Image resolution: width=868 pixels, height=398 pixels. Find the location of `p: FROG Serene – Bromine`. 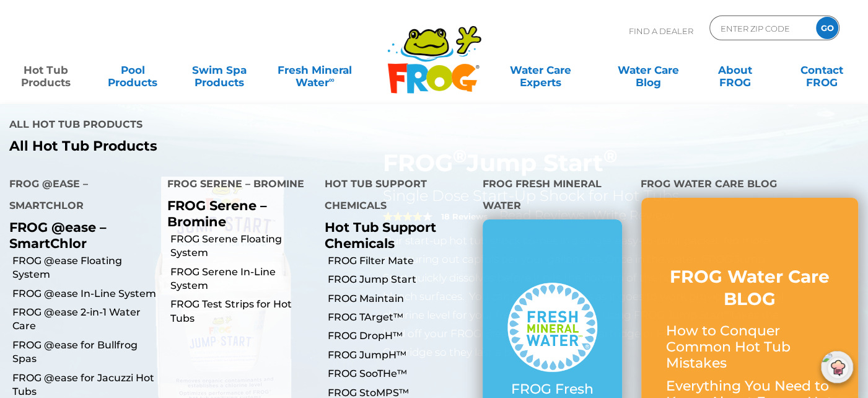

p: FROG Serene – Bromine is located at coordinates (237, 213).